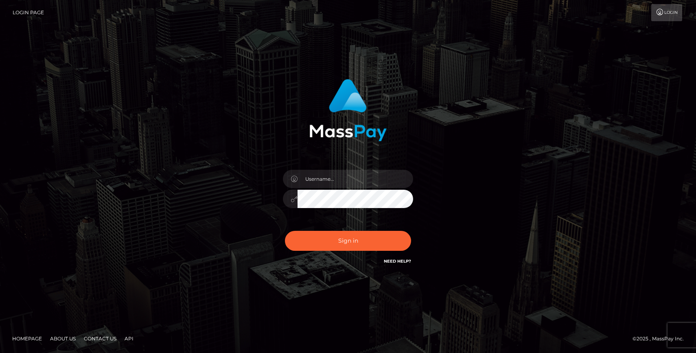  Describe the element at coordinates (100, 338) in the screenshot. I see `a: Contact Us` at that location.